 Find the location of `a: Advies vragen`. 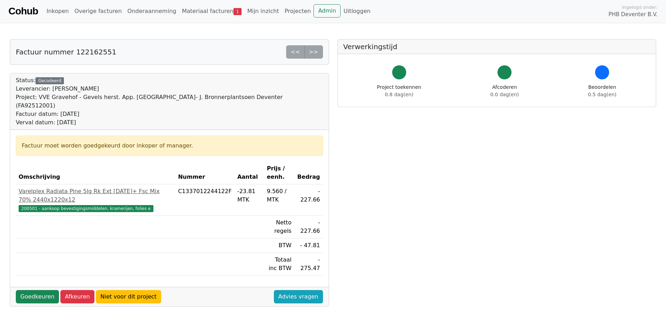

a: Advies vragen is located at coordinates (299, 297).